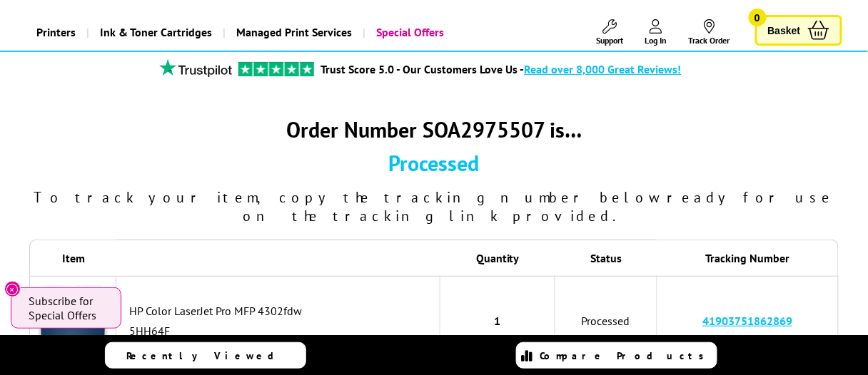  I want to click on a: 41903751862869, so click(747, 321).